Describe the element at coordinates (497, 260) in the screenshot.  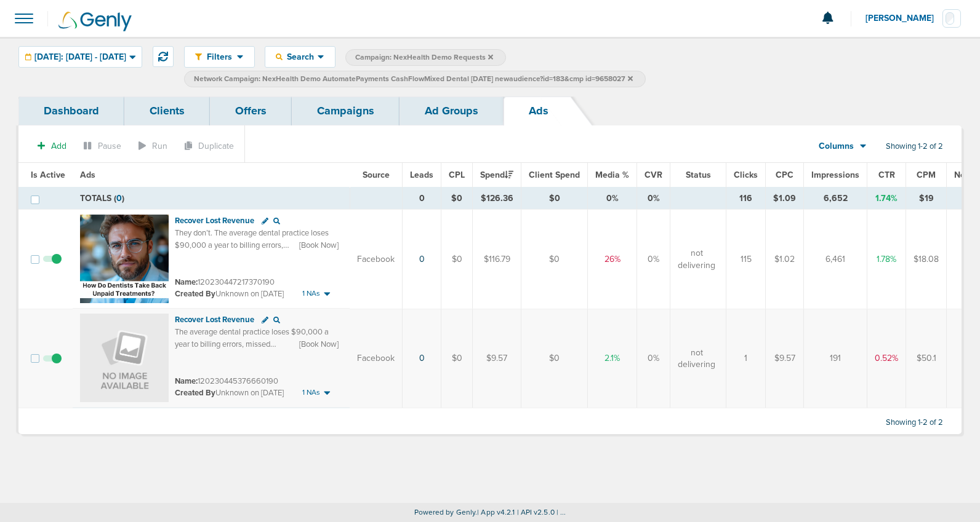
I see `td: $116.79` at that location.